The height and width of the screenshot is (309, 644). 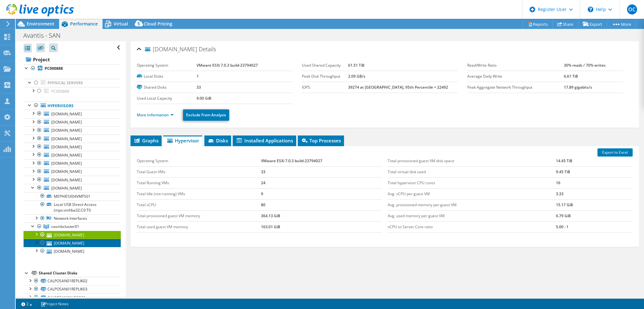 I want to click on td: 163.01 GiB, so click(x=321, y=226).